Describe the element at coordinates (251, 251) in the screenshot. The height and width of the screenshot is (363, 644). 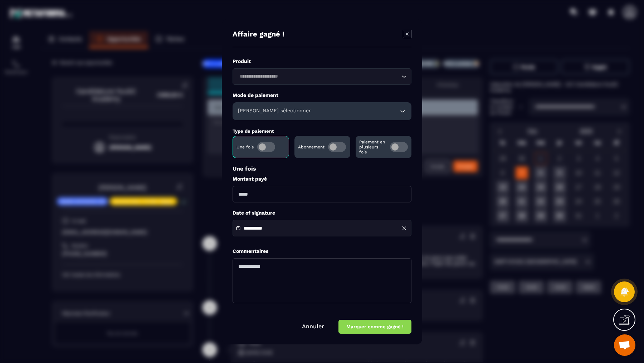
I see `label: Commentaires` at that location.